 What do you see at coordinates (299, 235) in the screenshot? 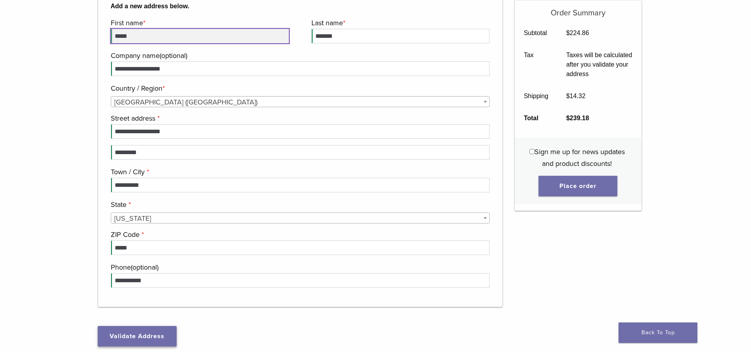
I see `label: ZIP Code` at bounding box center [299, 235].